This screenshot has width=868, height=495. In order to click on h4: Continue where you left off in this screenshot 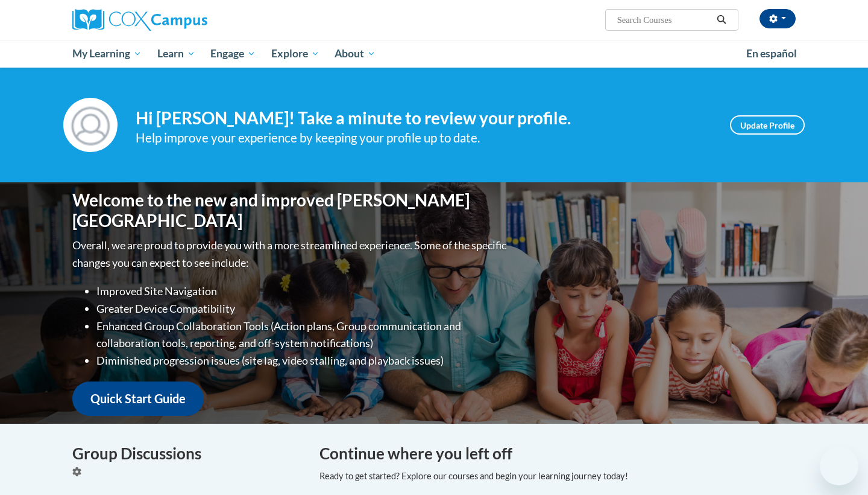, I will do `click(557, 453)`.